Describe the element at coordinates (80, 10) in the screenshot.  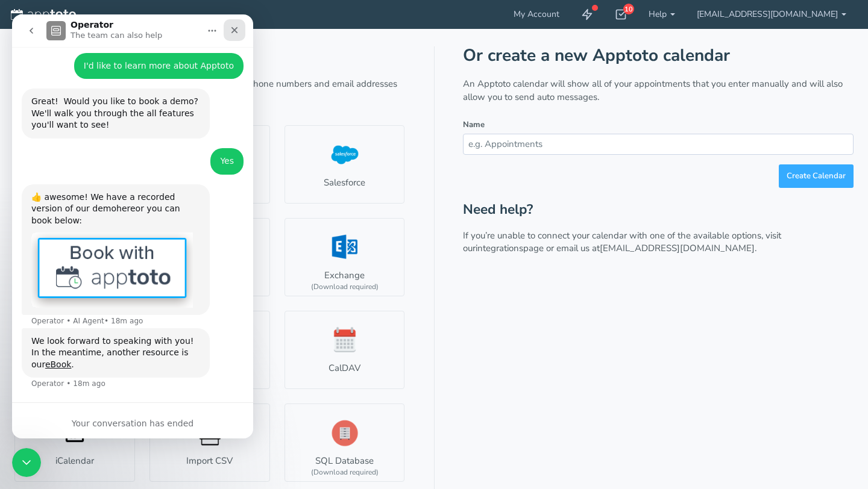
I see `h1: Operator` at that location.